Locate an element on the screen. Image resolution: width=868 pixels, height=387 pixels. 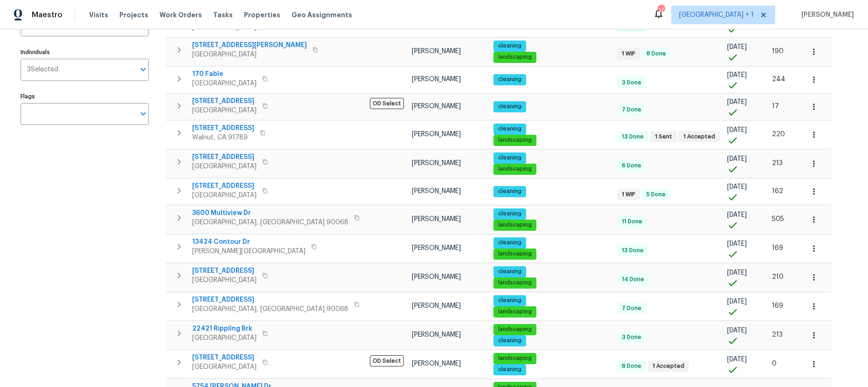
span: 5 Done is located at coordinates (656, 194).